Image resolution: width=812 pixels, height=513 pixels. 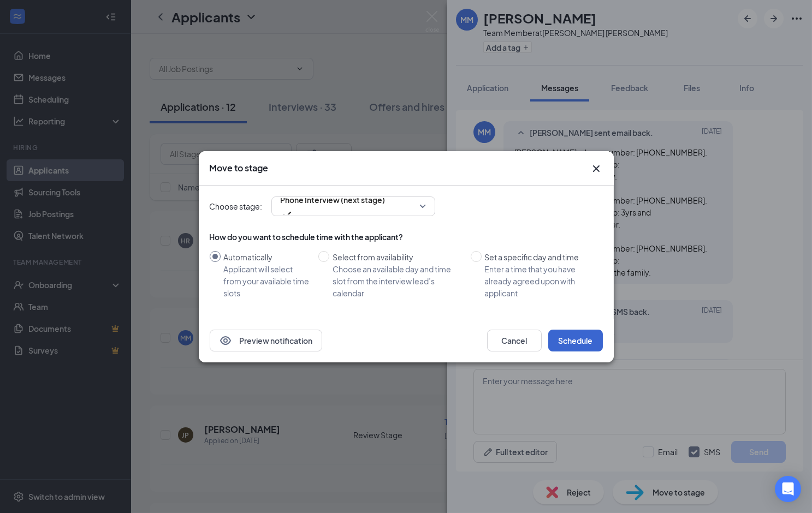 What do you see at coordinates (596, 169) in the screenshot?
I see `svg: Cross` at bounding box center [596, 169].